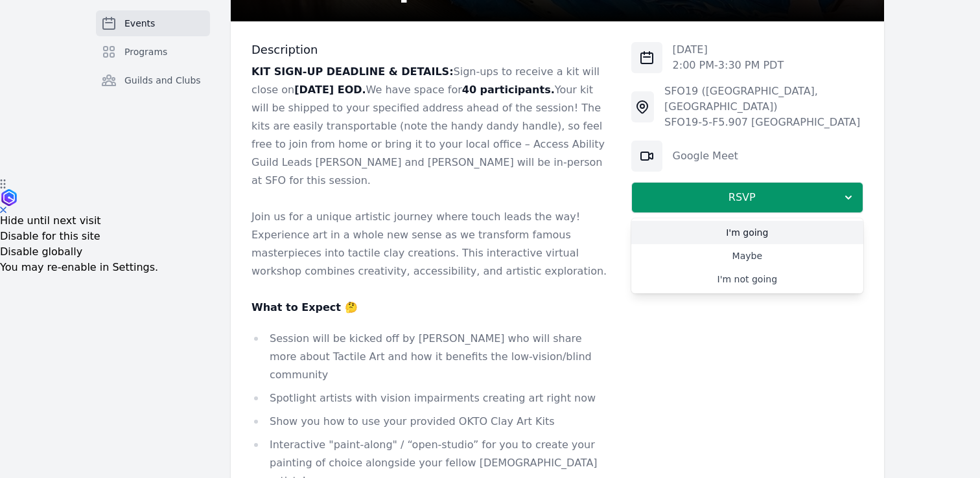 The image size is (980, 478). What do you see at coordinates (705, 155) in the screenshot?
I see `a: Google Meet` at bounding box center [705, 155].